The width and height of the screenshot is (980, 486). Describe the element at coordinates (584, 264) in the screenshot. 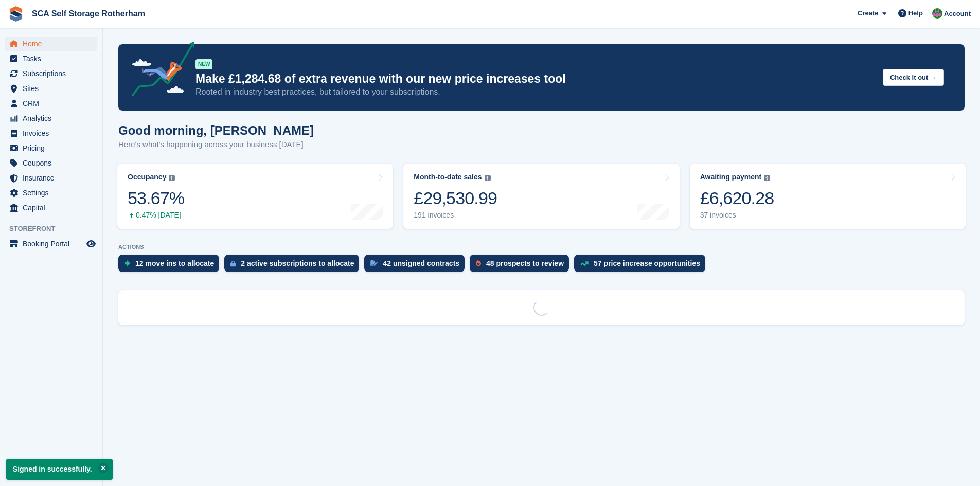

I see `img: price_increase_opportunities-93ffe204e8149a01c8c9dc8f82e8f89637d9d84a8eef4429ea346261dce0b2c0.svg` at that location.